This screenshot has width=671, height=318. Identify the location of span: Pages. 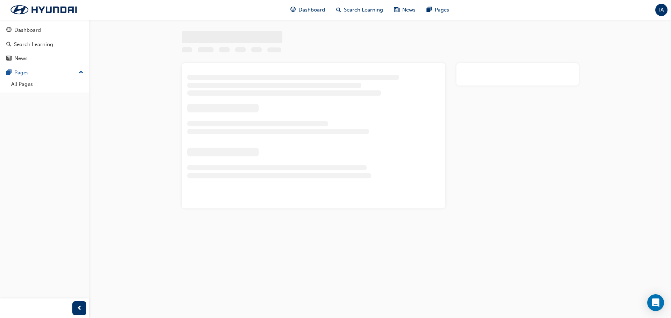
(442, 10).